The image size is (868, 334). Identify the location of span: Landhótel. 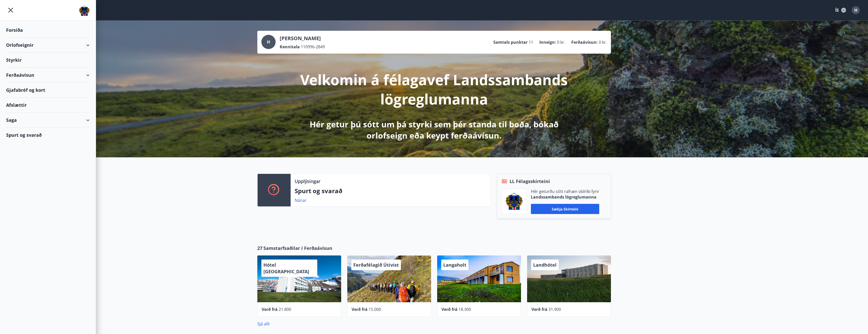
(545, 265).